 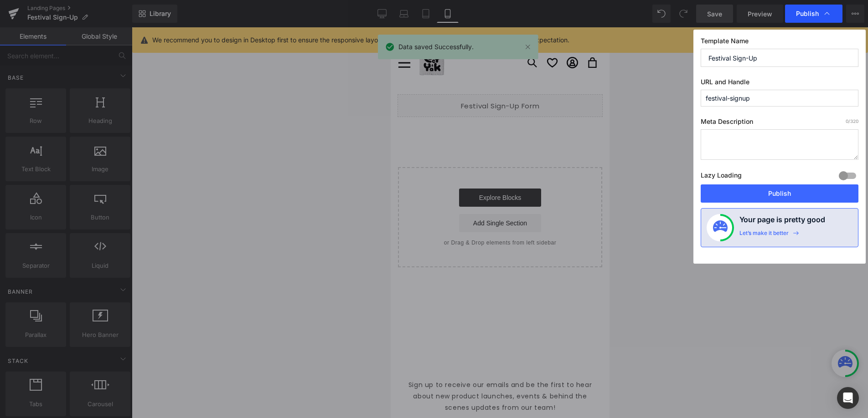 I want to click on img: onboarding-status.svg, so click(x=720, y=228).